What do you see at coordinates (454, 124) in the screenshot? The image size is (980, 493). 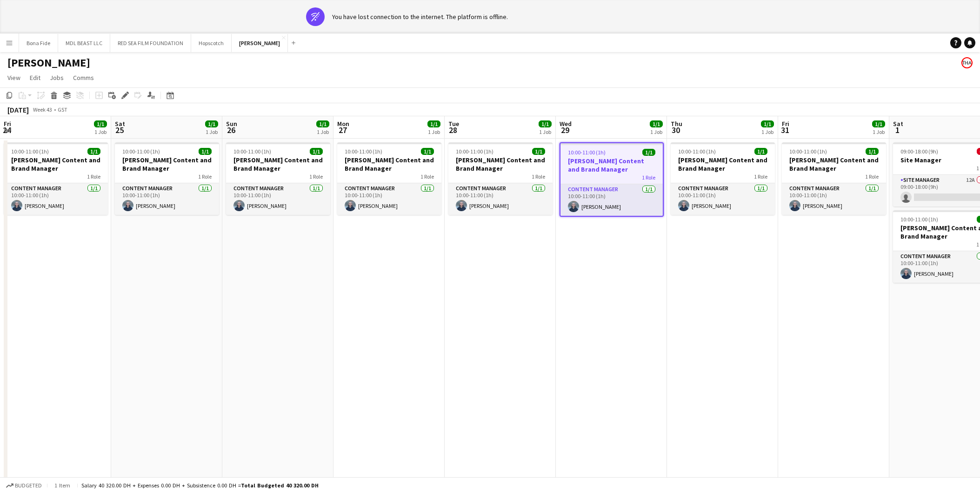 I see `span: Tue` at bounding box center [454, 124].